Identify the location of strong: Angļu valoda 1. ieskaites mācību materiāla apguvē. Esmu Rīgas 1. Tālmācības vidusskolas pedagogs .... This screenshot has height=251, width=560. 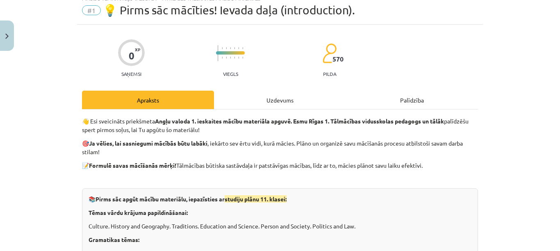
(299, 121).